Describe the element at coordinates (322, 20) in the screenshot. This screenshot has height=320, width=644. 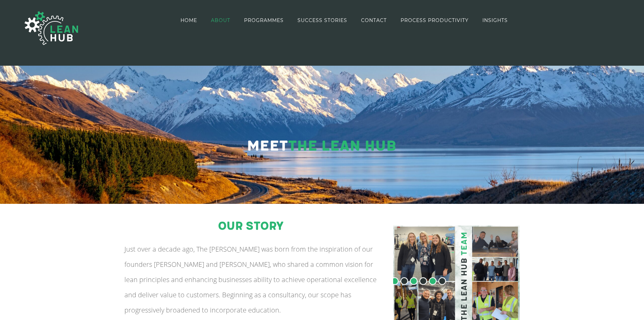
I see `a: SUCCESS STORIES` at that location.